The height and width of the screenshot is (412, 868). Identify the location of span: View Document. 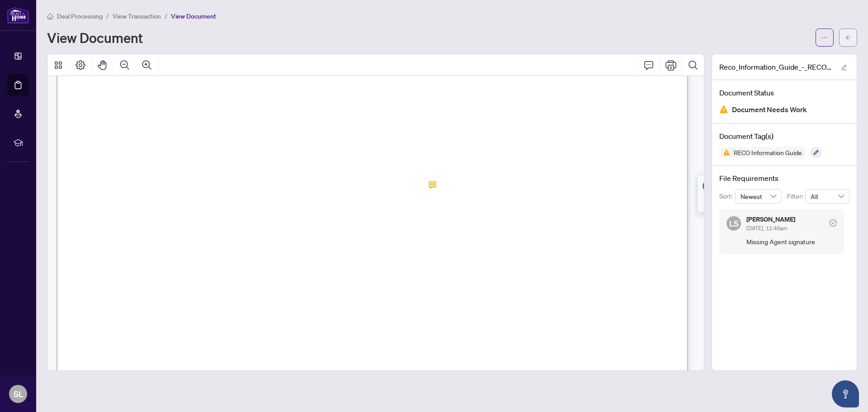
(193, 16).